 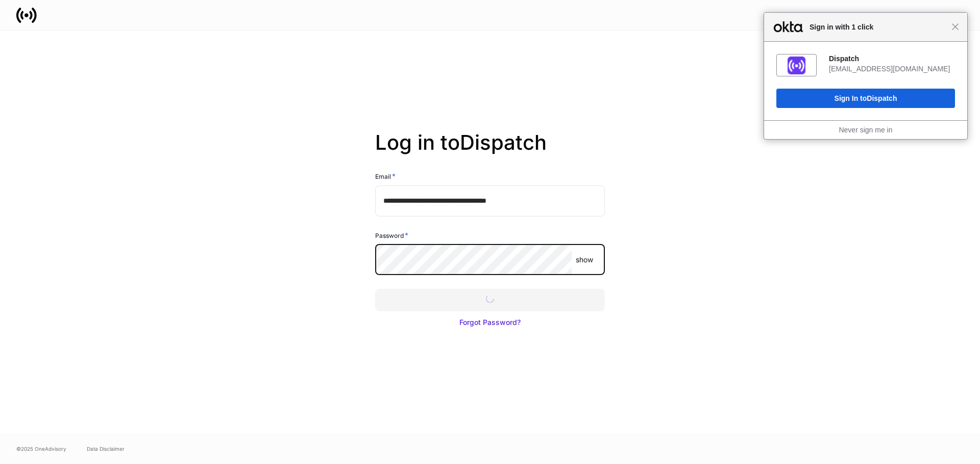 What do you see at coordinates (882, 98) in the screenshot?
I see `span: Dispatch` at bounding box center [882, 98].